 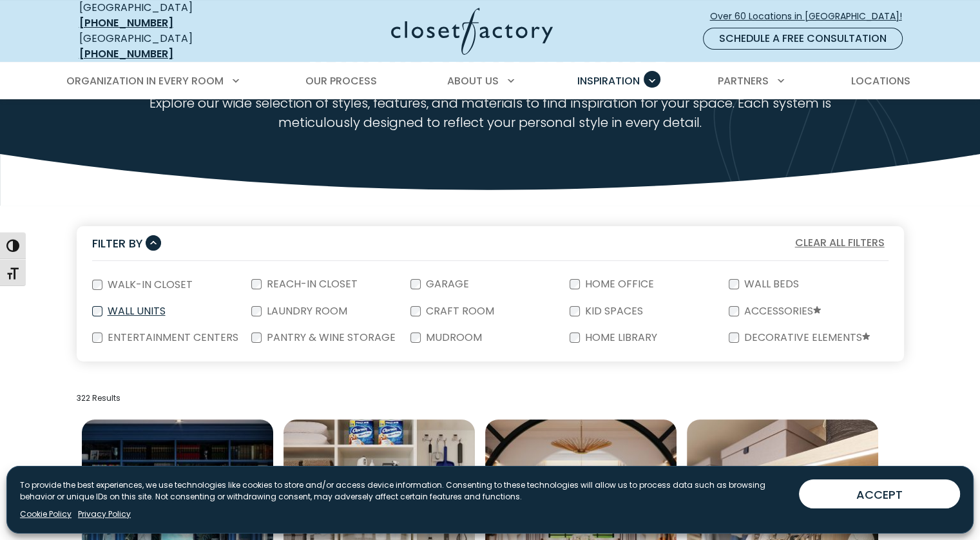 What do you see at coordinates (145, 81) in the screenshot?
I see `span: Organization in Every Room` at bounding box center [145, 81].